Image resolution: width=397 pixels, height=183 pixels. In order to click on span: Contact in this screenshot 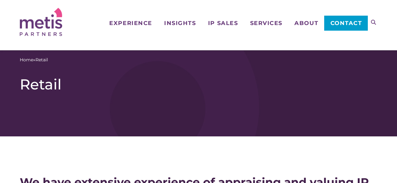, I will do `click(346, 23)`.